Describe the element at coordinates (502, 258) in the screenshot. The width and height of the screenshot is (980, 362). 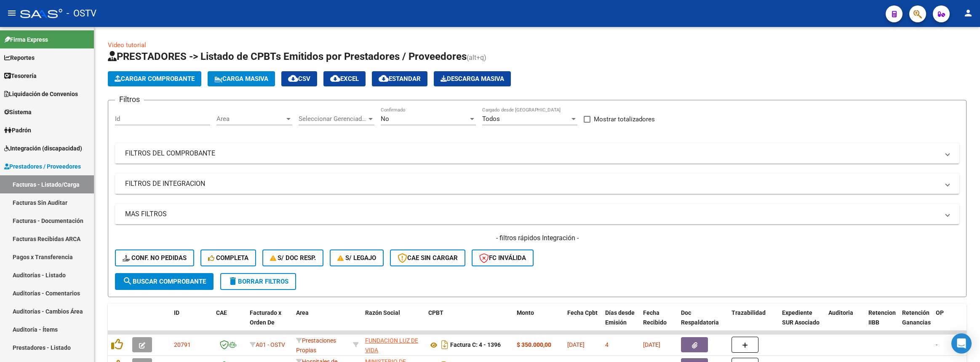
I see `button: FC Inválida` at that location.